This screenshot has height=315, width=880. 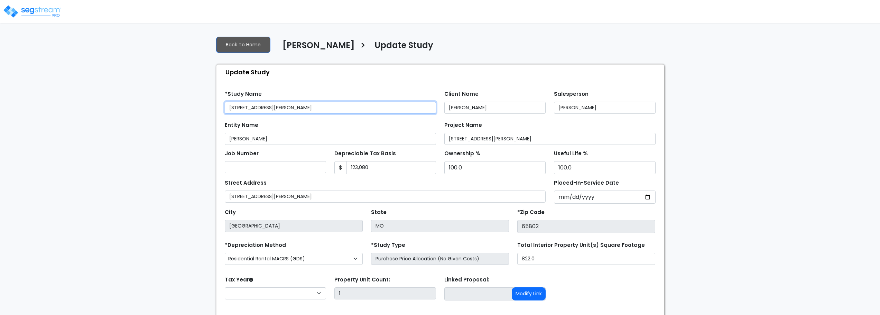 I want to click on div: Update Study, so click(x=442, y=72).